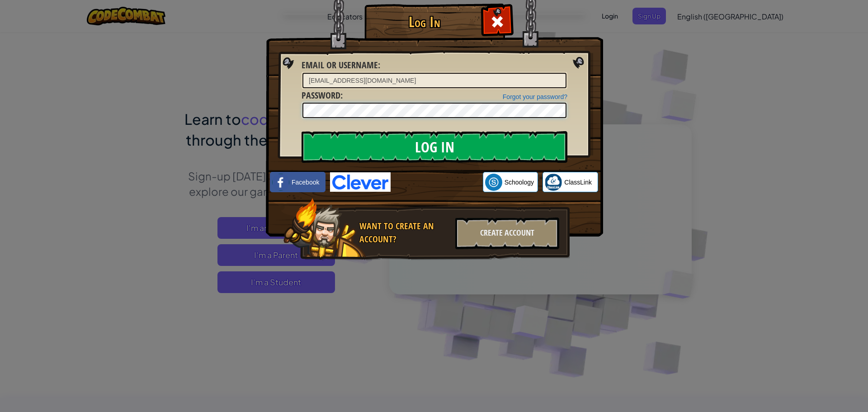 This screenshot has height=412, width=868. I want to click on h1: Log In, so click(424, 22).